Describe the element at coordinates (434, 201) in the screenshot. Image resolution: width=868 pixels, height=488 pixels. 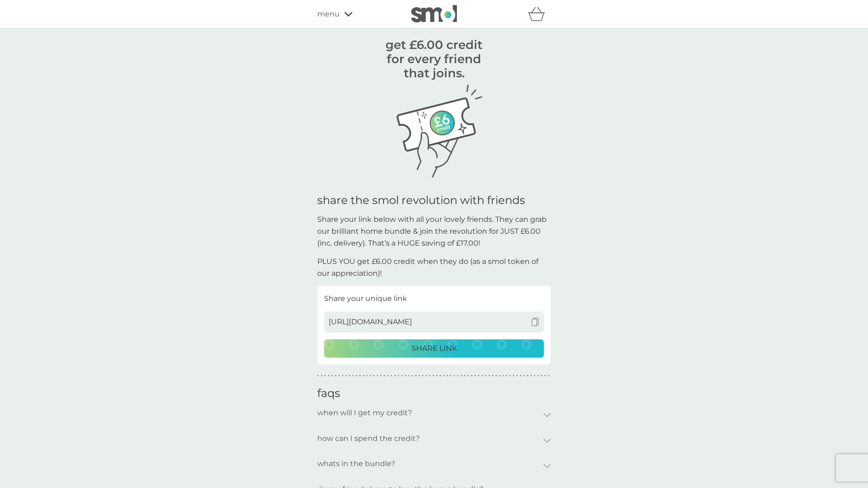
I see `h1: share the smol revolution with friends` at that location.